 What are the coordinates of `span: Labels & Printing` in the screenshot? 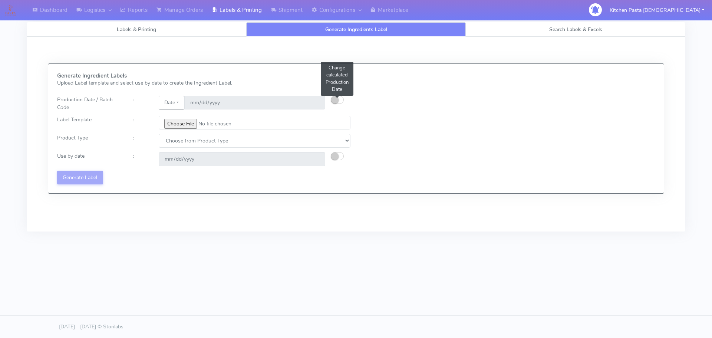 It's located at (136, 29).